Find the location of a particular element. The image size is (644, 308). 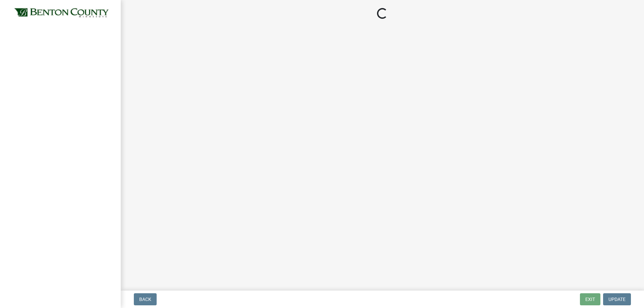

span: Back is located at coordinates (145, 299).